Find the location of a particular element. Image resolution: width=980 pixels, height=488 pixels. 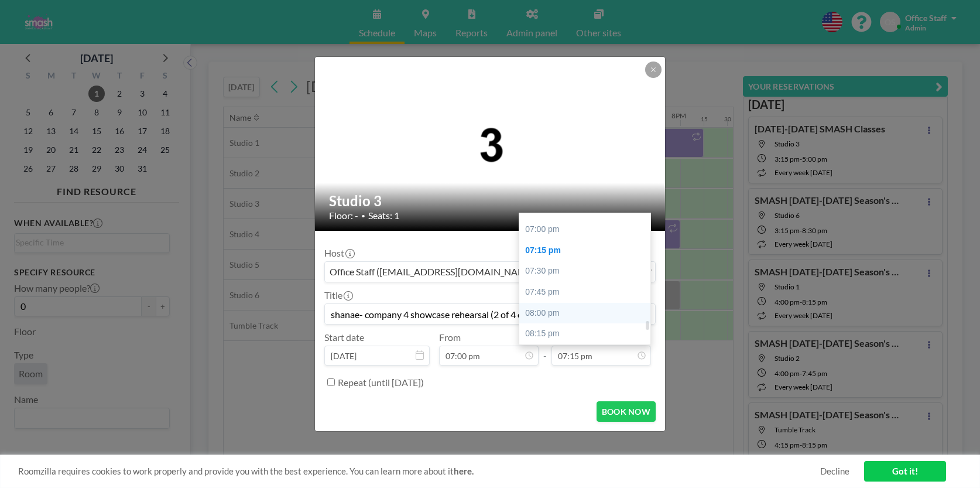

input: Office's reservation is located at coordinates (490, 314).